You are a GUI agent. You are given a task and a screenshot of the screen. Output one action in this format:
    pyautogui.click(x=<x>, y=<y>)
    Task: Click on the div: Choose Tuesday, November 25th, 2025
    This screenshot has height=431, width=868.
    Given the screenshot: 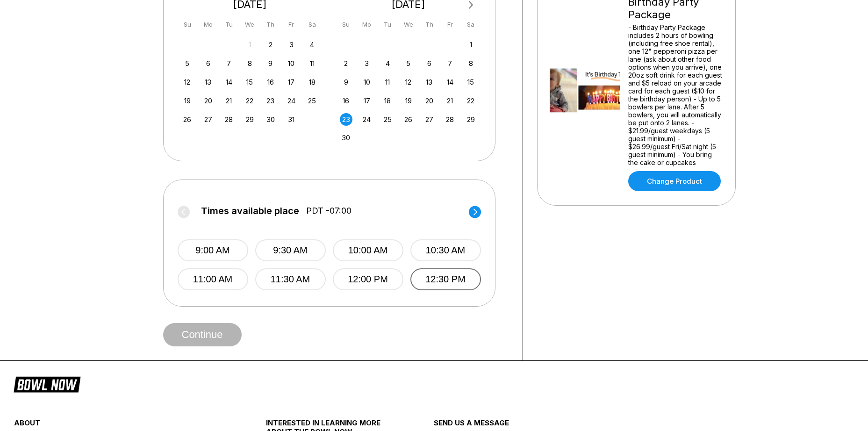 What is the action you would take?
    pyautogui.click(x=387, y=119)
    